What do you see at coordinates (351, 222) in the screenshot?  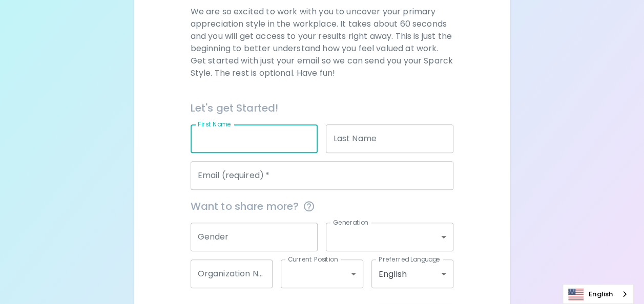 I see `label: Generation` at bounding box center [351, 222].